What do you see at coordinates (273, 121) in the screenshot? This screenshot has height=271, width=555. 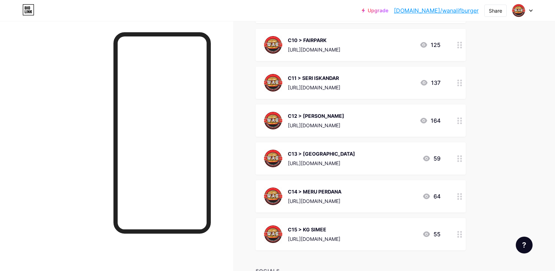 I see `img: C12 > SRI SAYANG` at bounding box center [273, 121].